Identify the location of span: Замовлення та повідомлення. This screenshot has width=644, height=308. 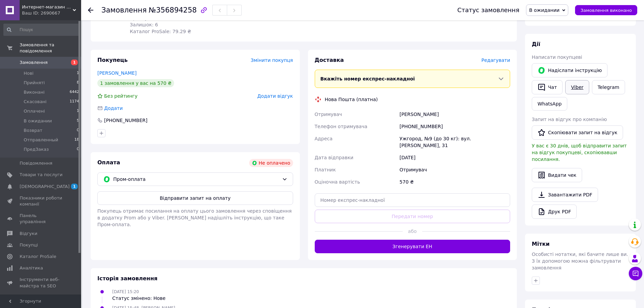
(50, 48).